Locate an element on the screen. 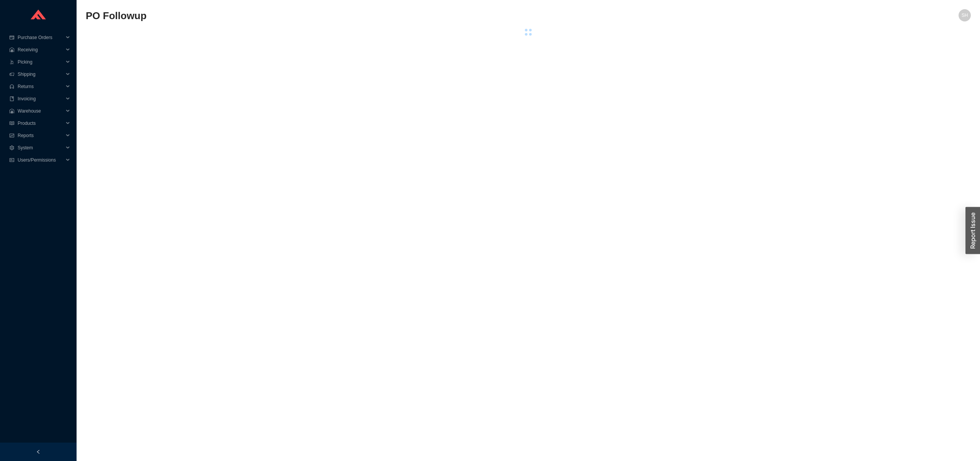  span: read is located at coordinates (12, 123).